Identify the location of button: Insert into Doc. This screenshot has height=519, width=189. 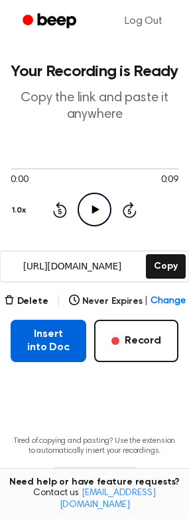
(48, 341).